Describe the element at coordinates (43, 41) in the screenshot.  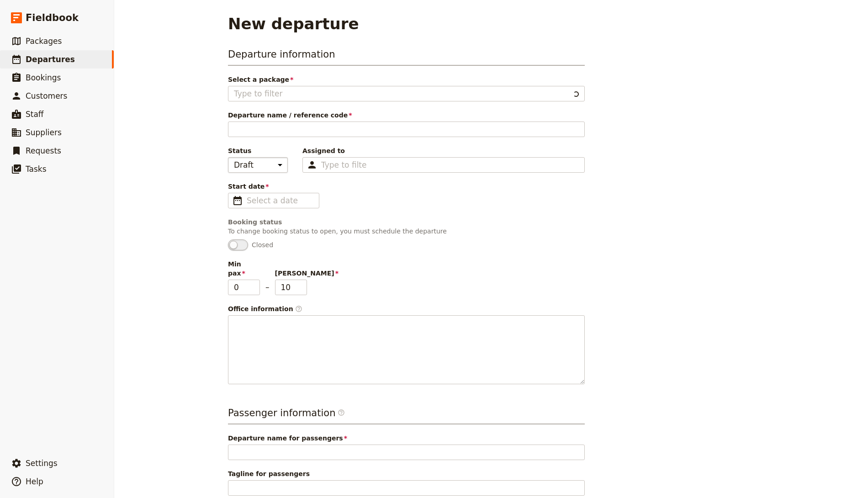
I see `span: Packages` at that location.